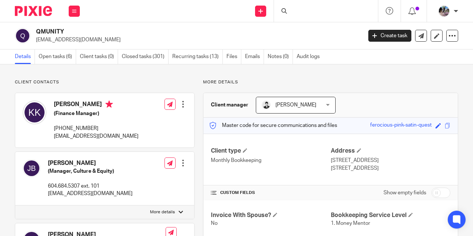 The height and width of the screenshot is (236, 473). I want to click on a: Recurring tasks (13), so click(198, 56).